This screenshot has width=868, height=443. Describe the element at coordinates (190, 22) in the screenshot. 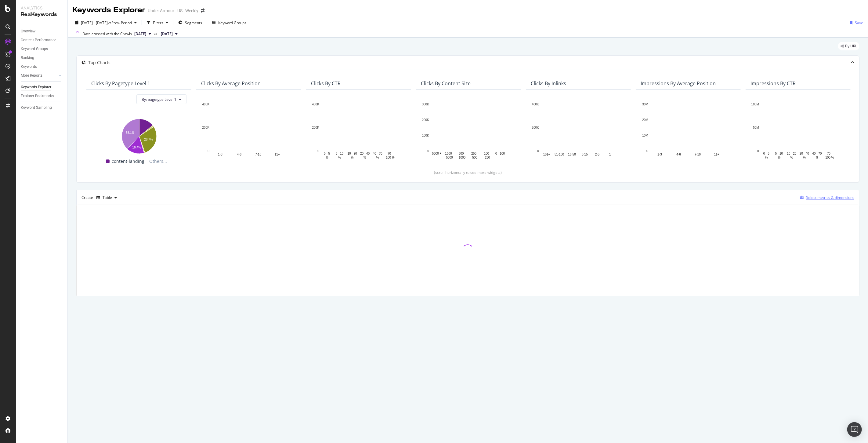

I see `button: Segments` at that location.